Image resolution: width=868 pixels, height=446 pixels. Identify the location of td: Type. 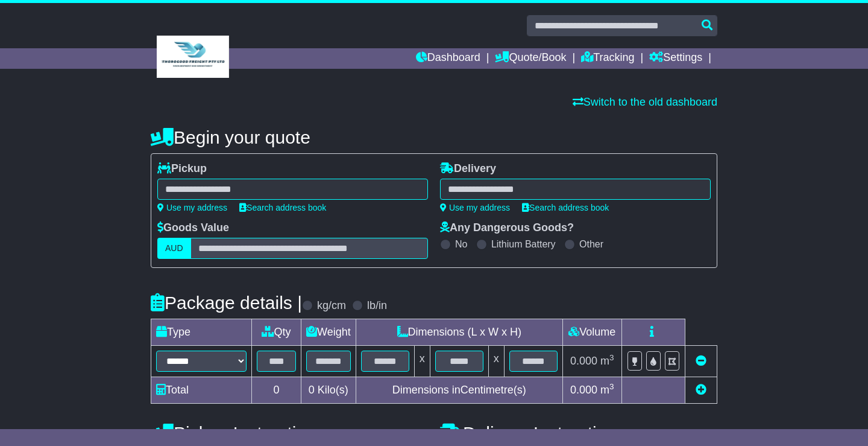
(201, 333).